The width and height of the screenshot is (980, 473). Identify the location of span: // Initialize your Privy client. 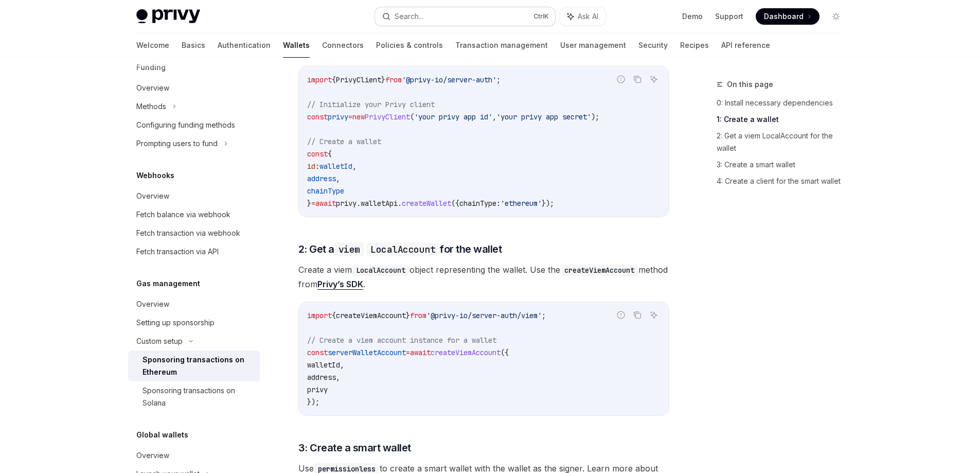
(370, 104).